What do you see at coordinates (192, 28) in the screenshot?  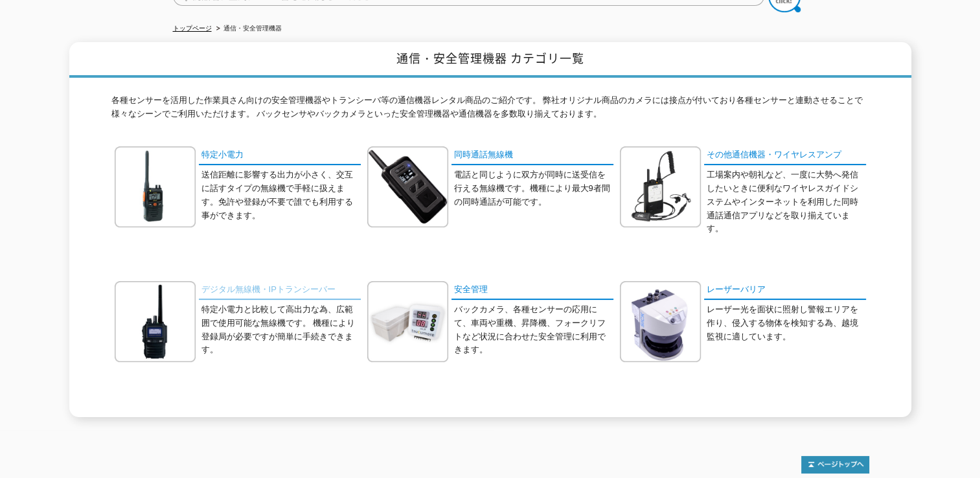 I see `a: トップページ` at bounding box center [192, 28].